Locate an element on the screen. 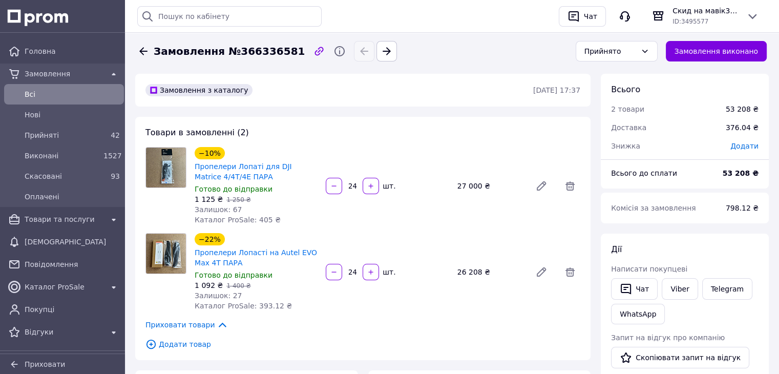  span: Додати is located at coordinates (744, 146).